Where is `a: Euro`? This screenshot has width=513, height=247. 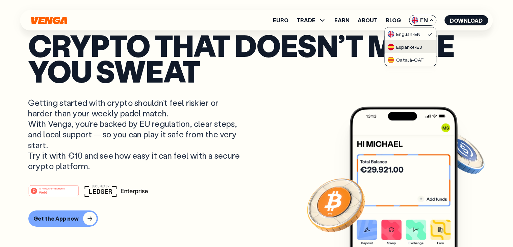 a: Euro is located at coordinates (281, 20).